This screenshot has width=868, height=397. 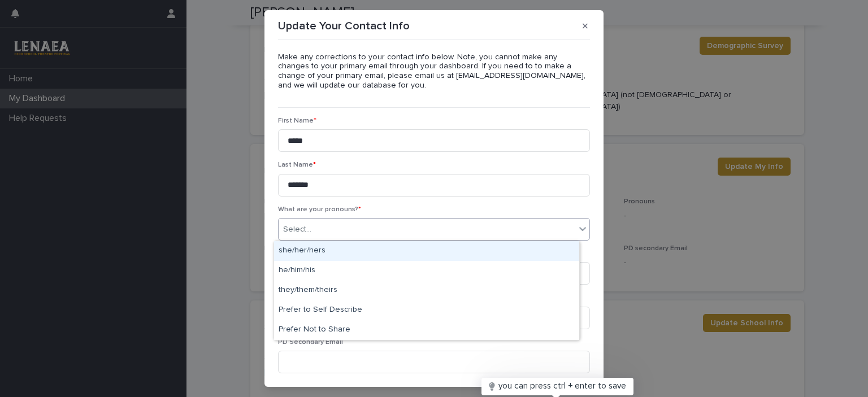 I want to click on div: she/her/hers, so click(x=427, y=250).